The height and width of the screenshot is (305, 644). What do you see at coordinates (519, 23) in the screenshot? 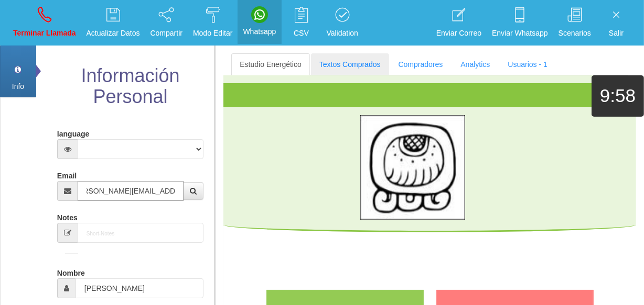
I see `a: Enviar Whatsapp` at bounding box center [519, 23].